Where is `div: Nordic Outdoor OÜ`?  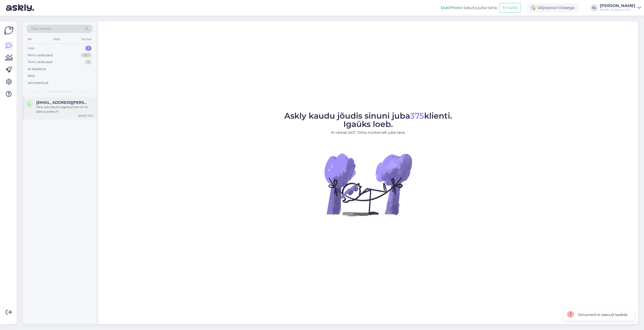 div: Nordic Outdoor OÜ is located at coordinates (617, 10).